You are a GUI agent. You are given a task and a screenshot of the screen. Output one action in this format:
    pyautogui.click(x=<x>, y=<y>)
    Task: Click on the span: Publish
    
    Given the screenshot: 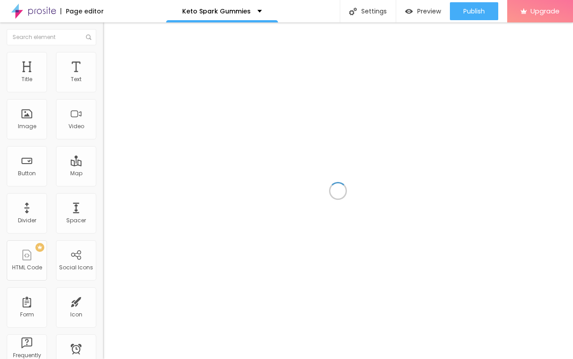 What is the action you would take?
    pyautogui.click(x=474, y=11)
    